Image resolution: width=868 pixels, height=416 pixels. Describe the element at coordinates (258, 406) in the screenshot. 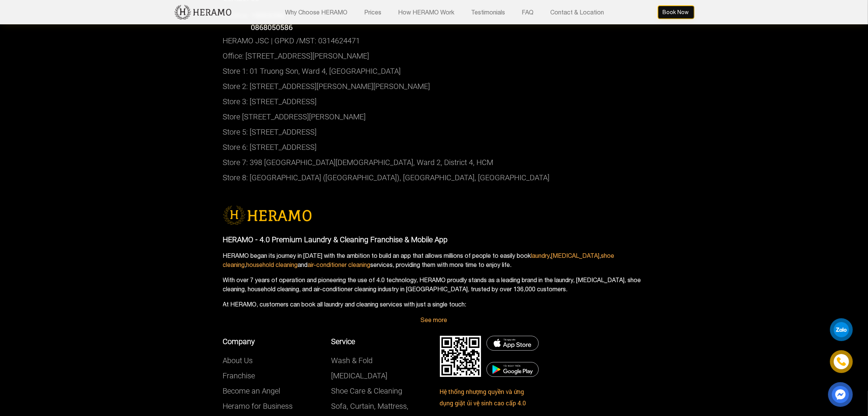

I see `a: Heramo for Business` at that location.